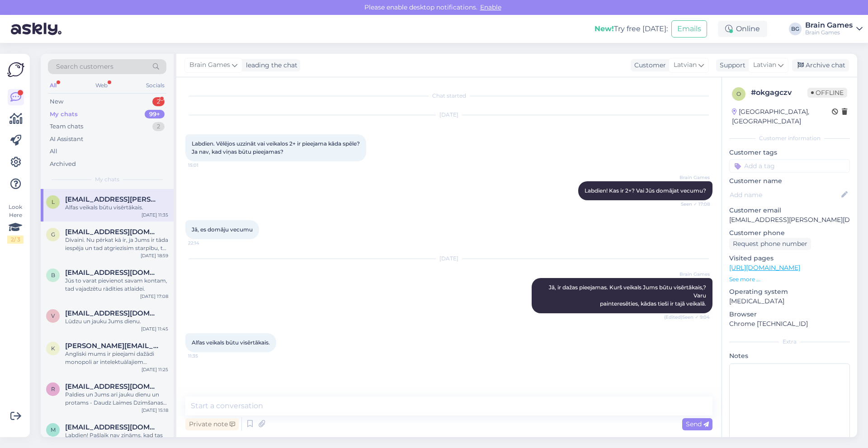  Describe the element at coordinates (276, 147) in the screenshot. I see `span: Labdien. Vēlējos uzzināt vai veikalos 2+ ir pieejama kāda spēle? Ja nav, kad viņas būtu pieejamas?` at that location.